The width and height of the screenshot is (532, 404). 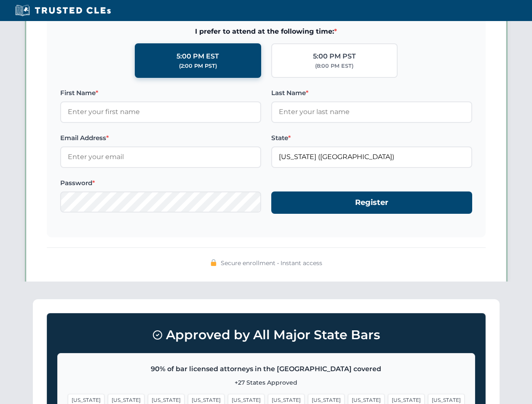 What do you see at coordinates (160, 138) in the screenshot?
I see `label: Email Address` at bounding box center [160, 138].